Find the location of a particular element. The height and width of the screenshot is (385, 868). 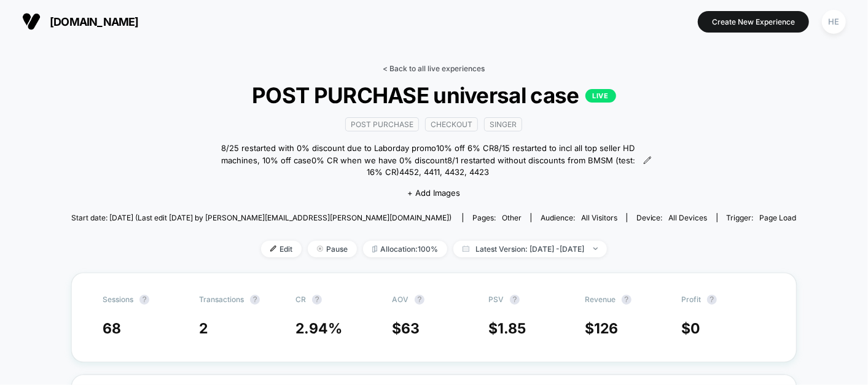

img: edit is located at coordinates (274, 249).